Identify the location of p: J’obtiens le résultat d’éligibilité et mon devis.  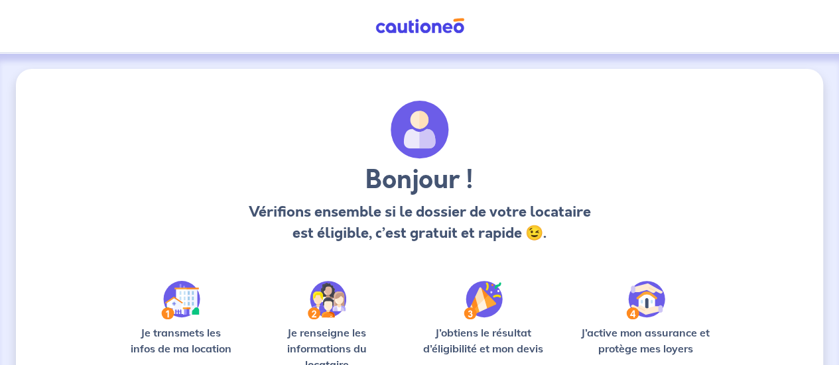
(483, 341).